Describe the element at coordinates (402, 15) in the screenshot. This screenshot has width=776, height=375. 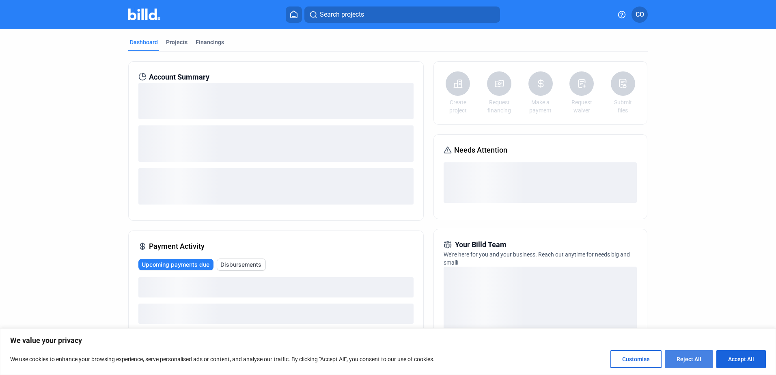
I see `button: Search projects` at that location.